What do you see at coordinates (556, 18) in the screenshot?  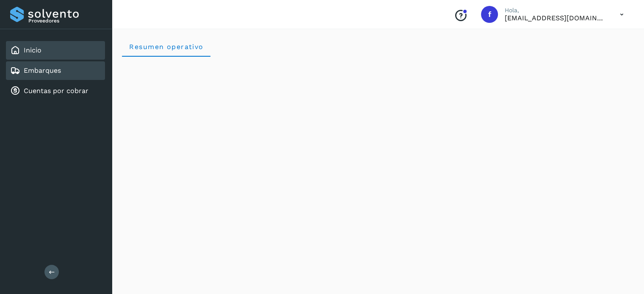 I see `p: fyc3@mexamerik.com` at bounding box center [556, 18].